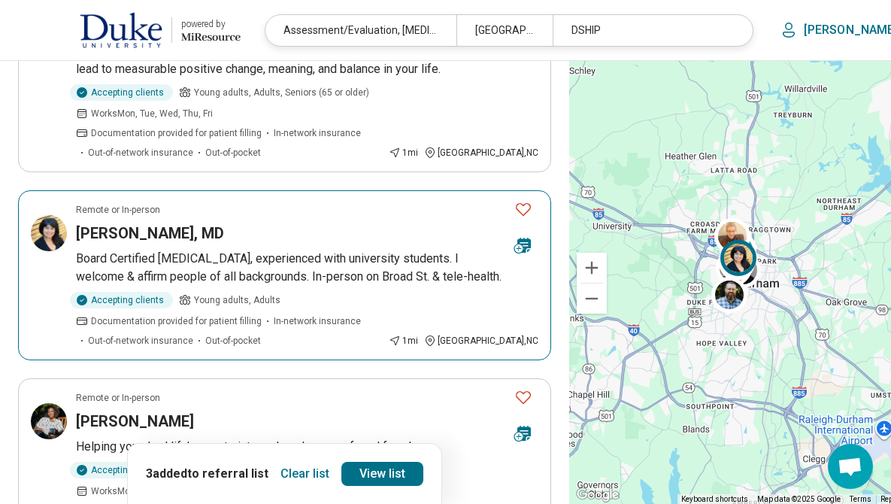 This screenshot has height=504, width=891. I want to click on p: 3 added, so click(207, 474).